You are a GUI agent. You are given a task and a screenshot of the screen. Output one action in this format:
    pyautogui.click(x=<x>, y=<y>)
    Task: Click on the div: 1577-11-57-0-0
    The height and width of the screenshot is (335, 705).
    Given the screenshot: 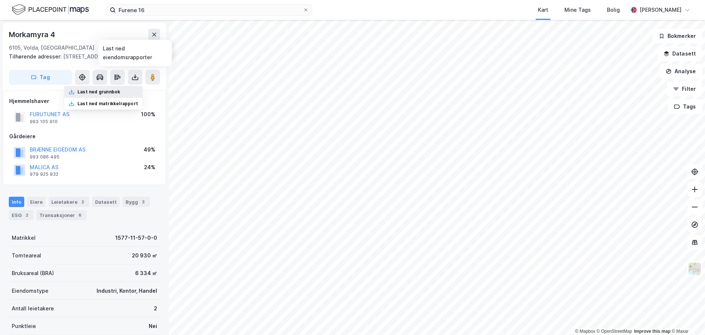 What is the action you would take?
    pyautogui.click(x=136, y=238)
    